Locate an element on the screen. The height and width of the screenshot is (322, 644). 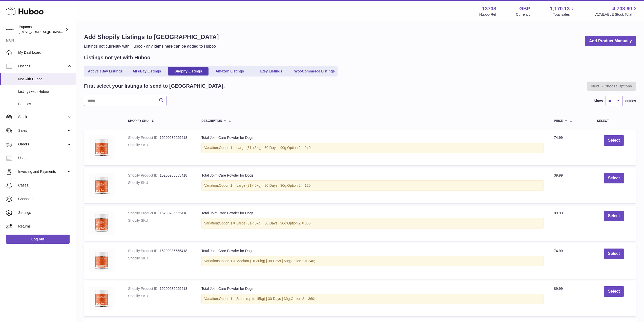
div: Huboo Ref is located at coordinates (487, 15).